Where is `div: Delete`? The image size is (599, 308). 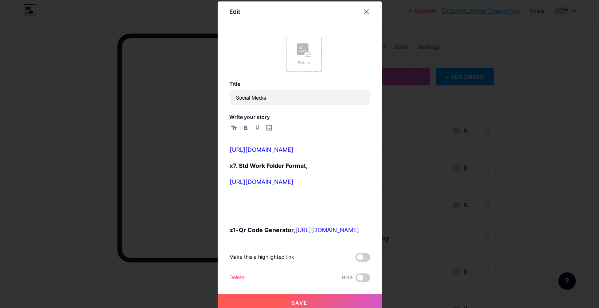
div: Delete is located at coordinates (237, 278).